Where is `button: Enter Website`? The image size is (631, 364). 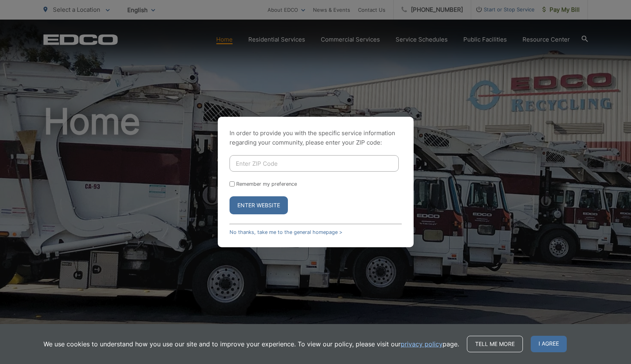 button: Enter Website is located at coordinates (259, 205).